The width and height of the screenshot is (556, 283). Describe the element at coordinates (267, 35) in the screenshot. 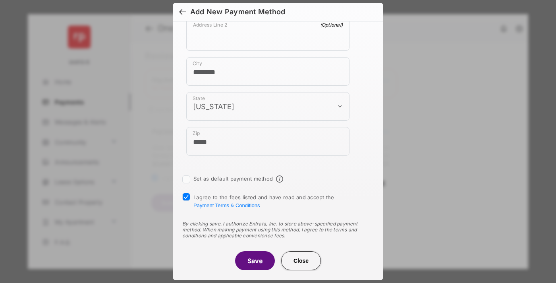

I see `div: payment_method_screening[postal_addresses][addressLine2]` at that location.